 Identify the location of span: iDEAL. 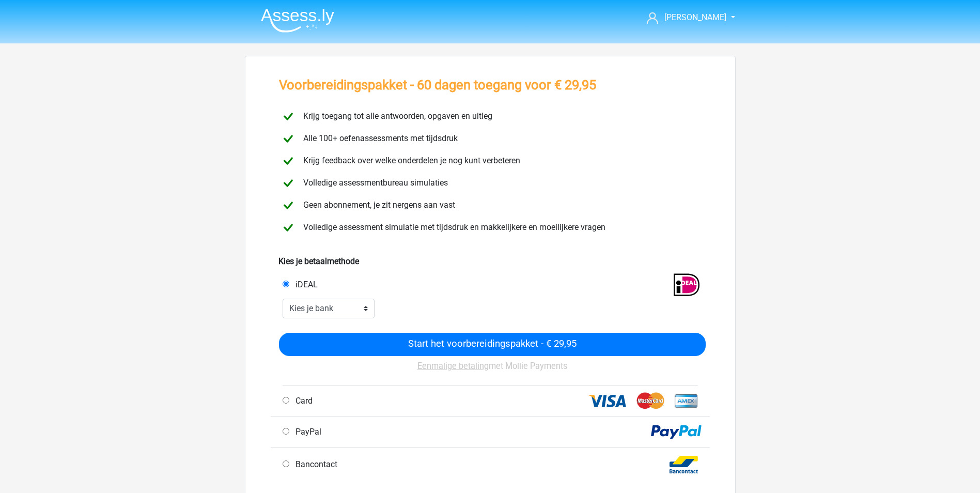
(304, 284).